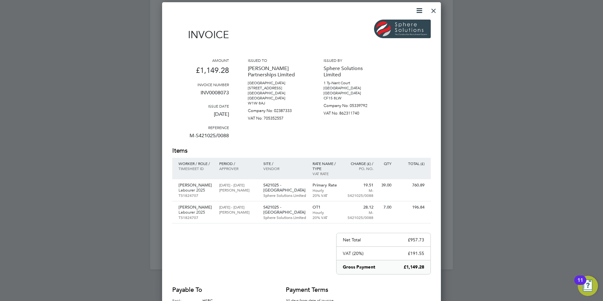 This screenshot has height=301, width=603. Describe the element at coordinates (326, 207) in the screenshot. I see `p: OT1` at that location.